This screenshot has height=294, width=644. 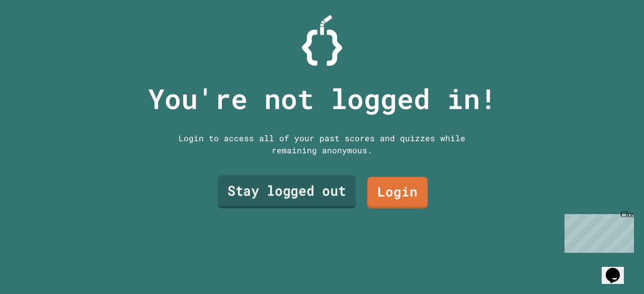 What do you see at coordinates (398, 193) in the screenshot?
I see `a: Login` at bounding box center [398, 193].